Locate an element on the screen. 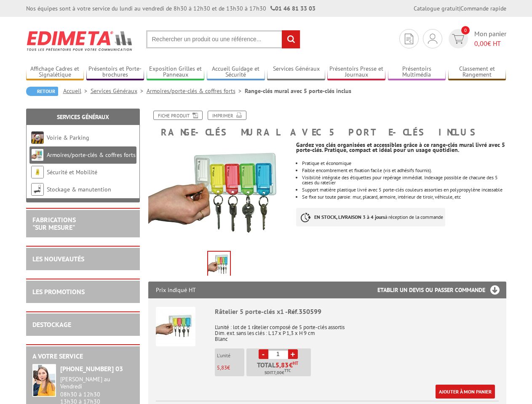  span: 0 is located at coordinates (465, 30).